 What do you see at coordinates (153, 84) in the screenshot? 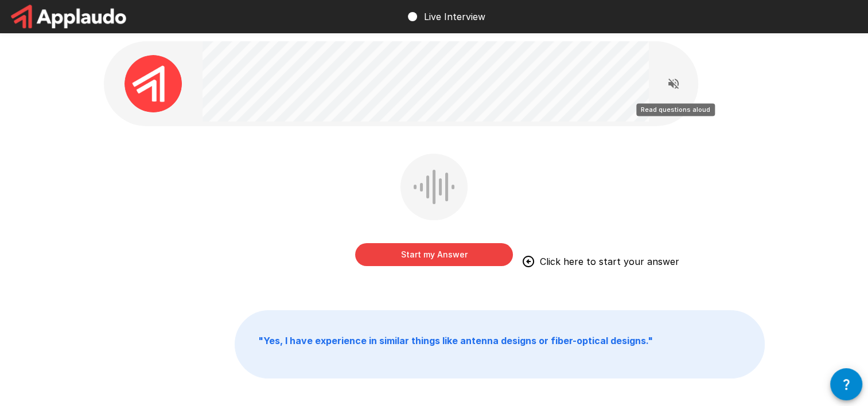
I see `img: applaudo_avatar.png` at bounding box center [153, 84].